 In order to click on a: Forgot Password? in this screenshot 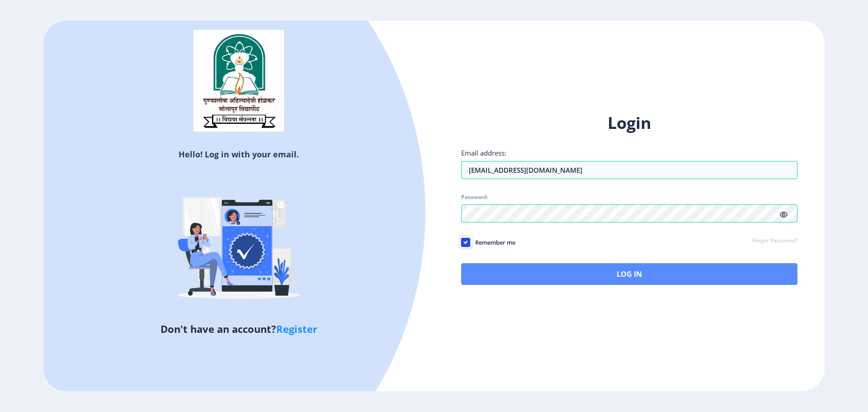, I will do `click(775, 241)`.